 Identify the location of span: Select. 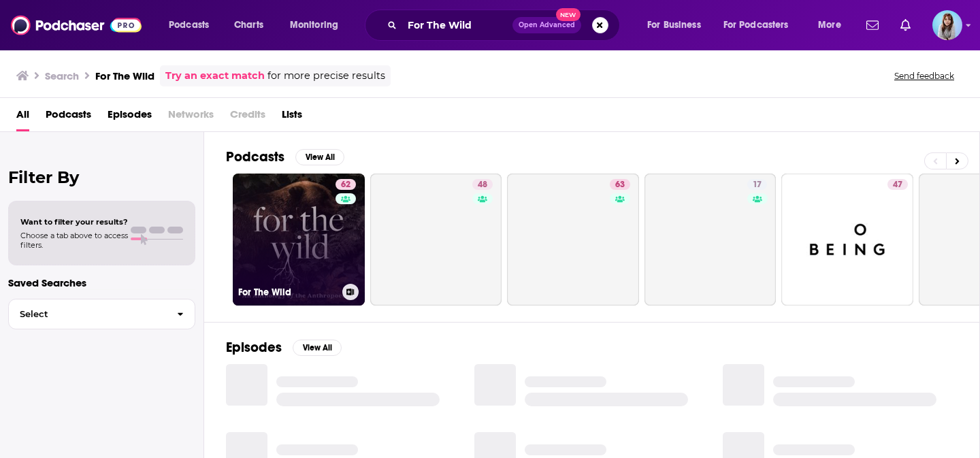
(87, 314).